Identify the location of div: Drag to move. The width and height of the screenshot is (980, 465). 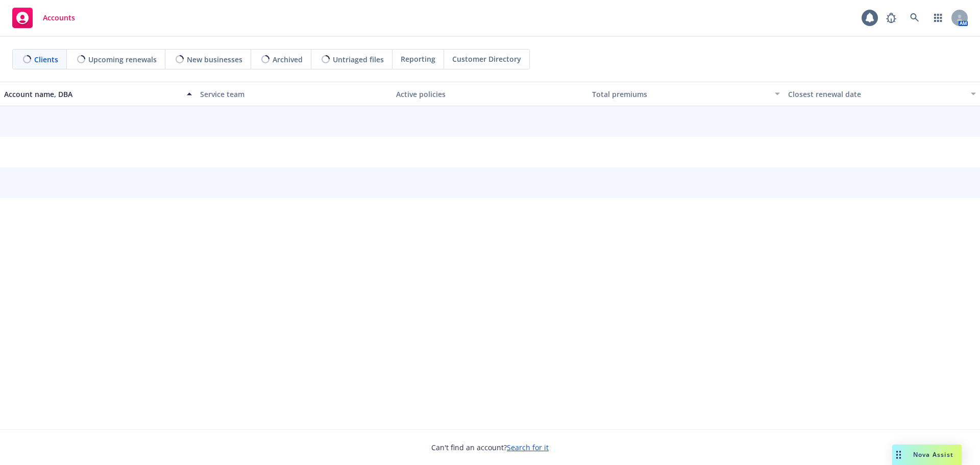
(899, 454).